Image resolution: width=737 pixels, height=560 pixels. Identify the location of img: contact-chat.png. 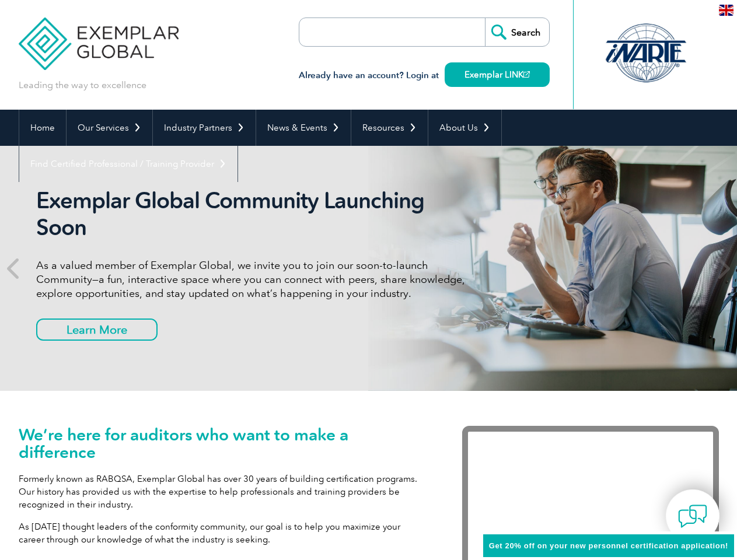
(693, 517).